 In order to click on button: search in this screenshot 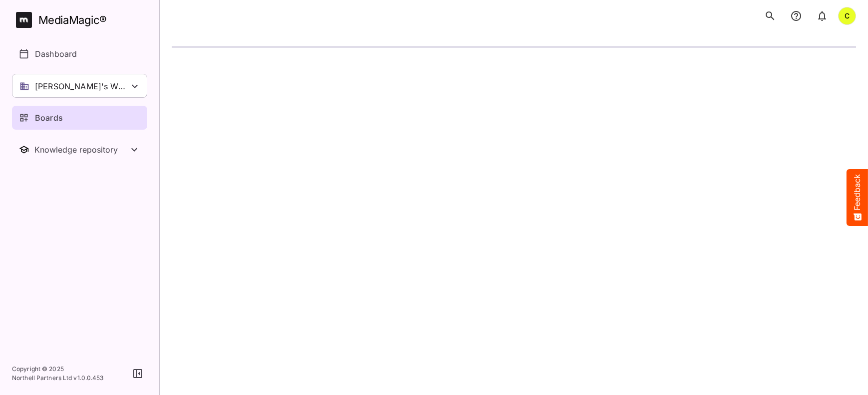, I will do `click(770, 16)`.